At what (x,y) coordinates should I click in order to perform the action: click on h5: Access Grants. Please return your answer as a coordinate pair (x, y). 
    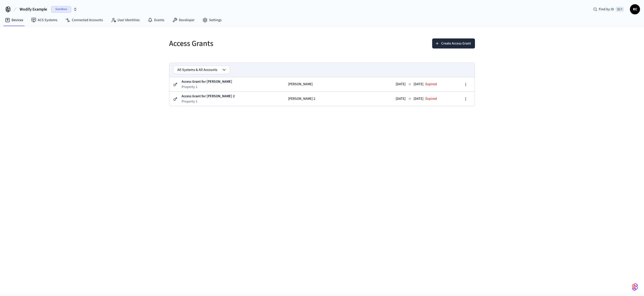
    Looking at the image, I should click on (244, 43).